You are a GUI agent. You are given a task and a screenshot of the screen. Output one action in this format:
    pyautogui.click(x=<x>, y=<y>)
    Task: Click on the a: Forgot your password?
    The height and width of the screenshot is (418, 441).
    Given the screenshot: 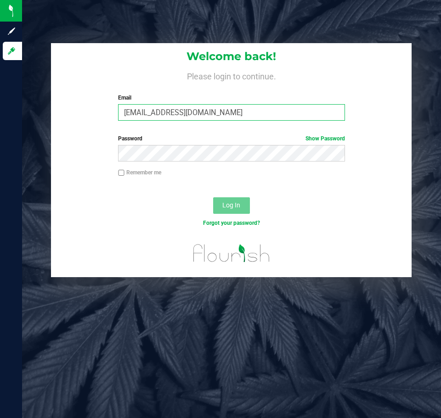 What is the action you would take?
    pyautogui.click(x=231, y=223)
    